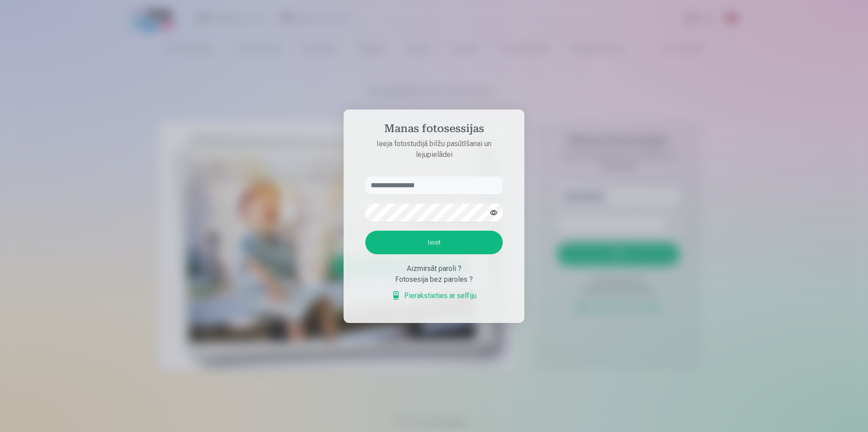  What do you see at coordinates (434, 243) in the screenshot?
I see `button: Ieiet` at bounding box center [434, 243].